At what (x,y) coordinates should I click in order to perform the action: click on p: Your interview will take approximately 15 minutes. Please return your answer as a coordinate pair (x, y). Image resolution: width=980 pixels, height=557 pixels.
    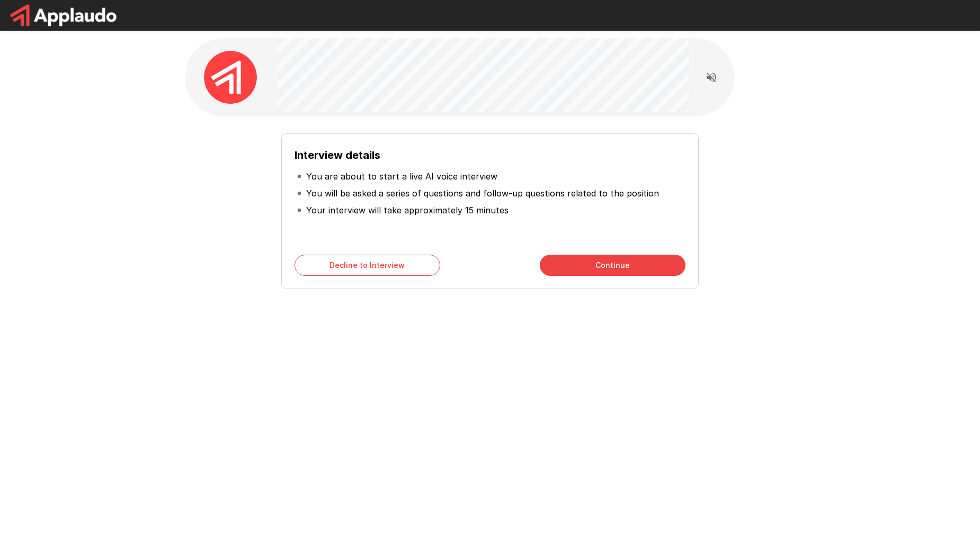
    Looking at the image, I should click on (408, 210).